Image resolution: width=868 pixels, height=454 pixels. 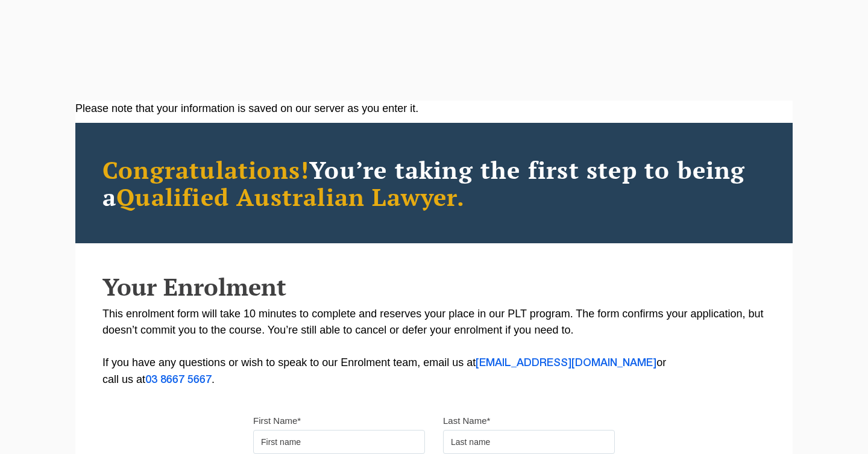 What do you see at coordinates (339, 442) in the screenshot?
I see `input: First name` at bounding box center [339, 442].